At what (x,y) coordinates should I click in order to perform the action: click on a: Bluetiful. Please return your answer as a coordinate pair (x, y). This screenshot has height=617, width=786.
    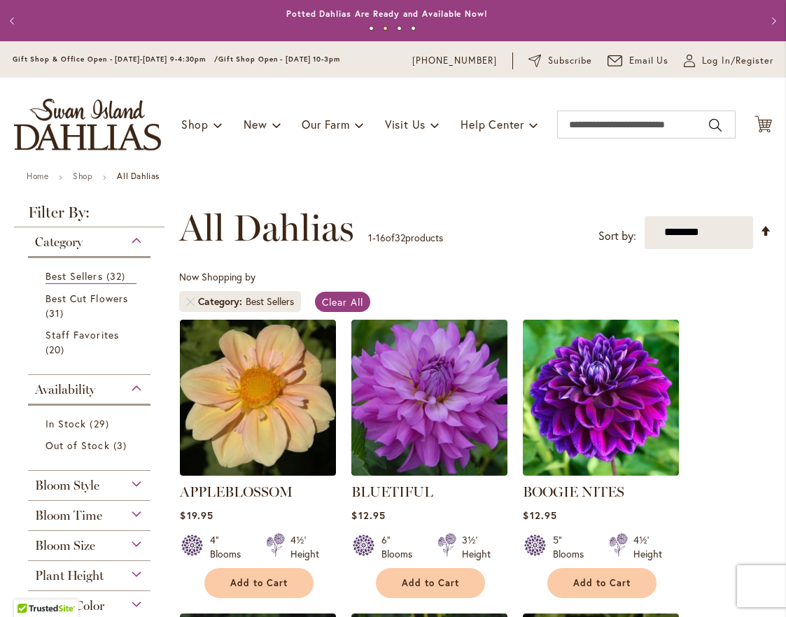
    Looking at the image, I should click on (429, 472).